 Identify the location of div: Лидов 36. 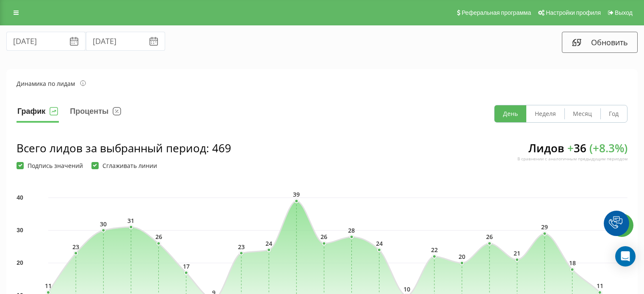
(572, 155).